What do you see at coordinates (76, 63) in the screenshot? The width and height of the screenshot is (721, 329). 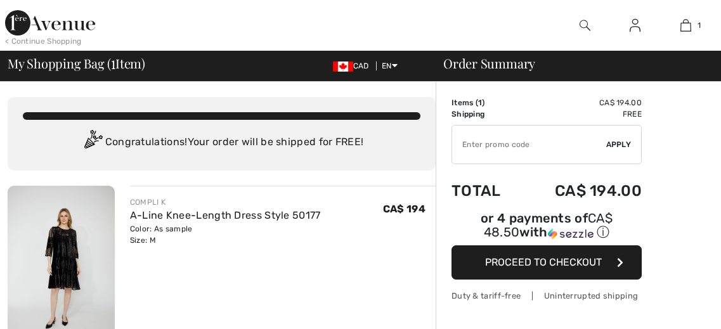 I see `span: My Shopping Bag ( Item)` at bounding box center [76, 63].